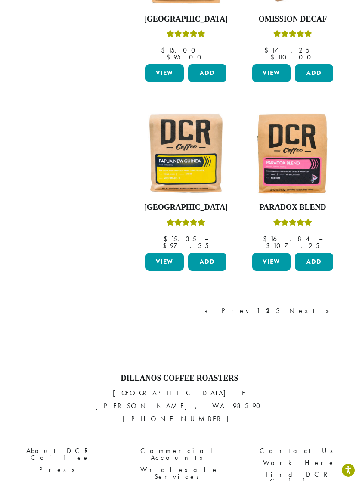  What do you see at coordinates (293, 57) in the screenshot?
I see `bdi: 110.00` at bounding box center [293, 57].